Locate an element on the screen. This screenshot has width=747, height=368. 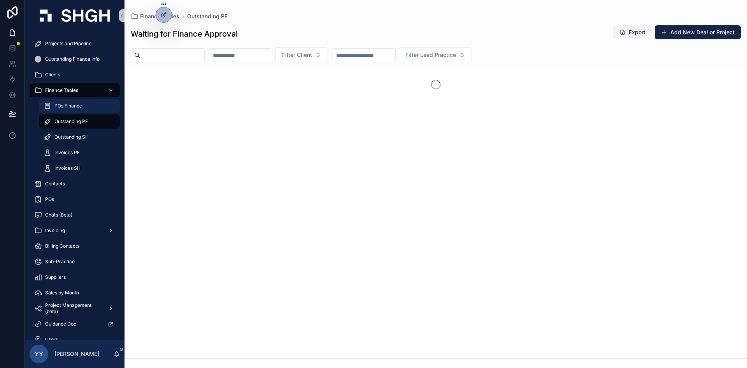
span: POs is located at coordinates (49, 199).